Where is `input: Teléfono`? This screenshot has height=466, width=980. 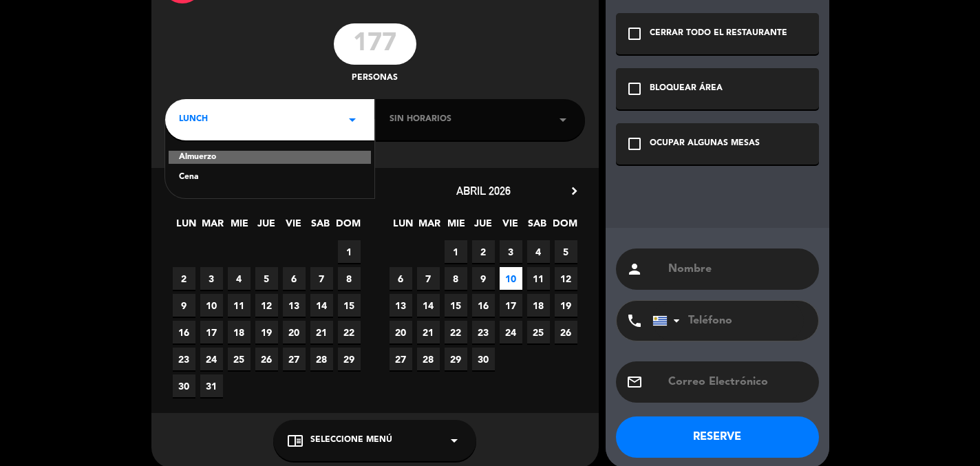
input: Teléfono is located at coordinates (729, 321).